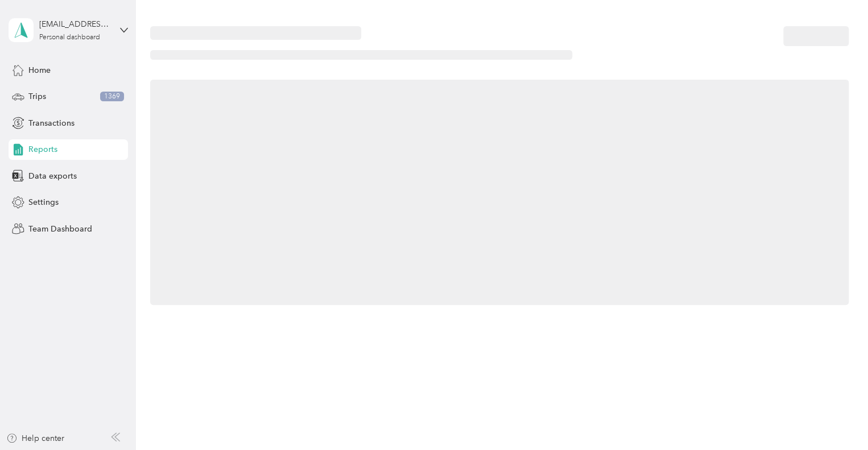  I want to click on span: Home, so click(40, 70).